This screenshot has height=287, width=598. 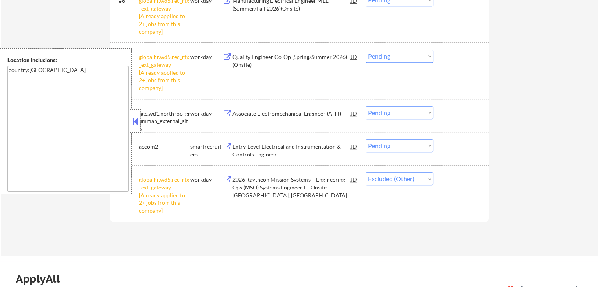 I want to click on div: Quality Engineer Co-Op (Spring/Summer 2026) (Onsite), so click(x=292, y=61).